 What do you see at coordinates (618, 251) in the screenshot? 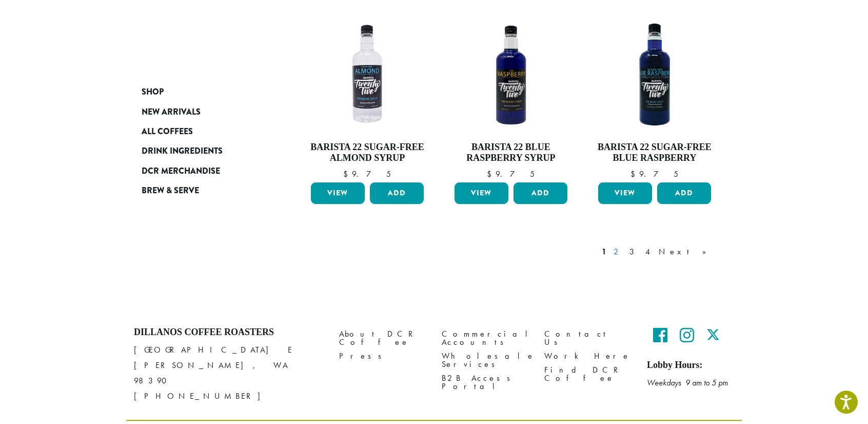
I see `a: 2` at bounding box center [618, 251].